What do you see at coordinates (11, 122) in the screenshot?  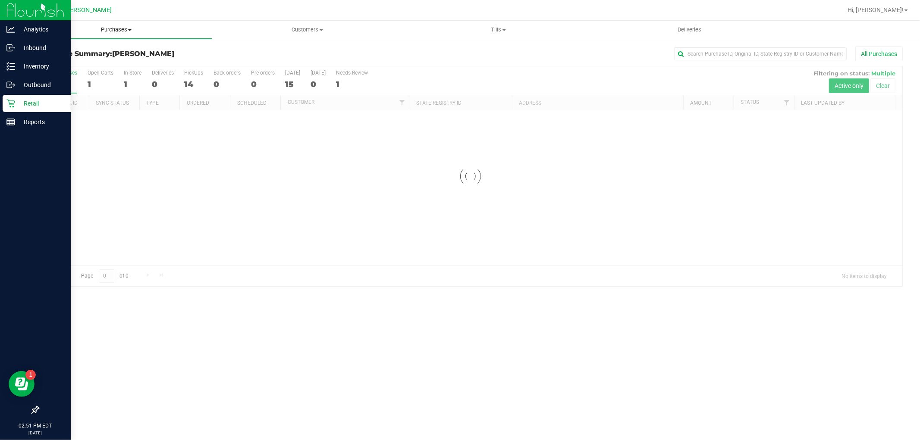 I see `inline-svg: Reports` at bounding box center [11, 122].